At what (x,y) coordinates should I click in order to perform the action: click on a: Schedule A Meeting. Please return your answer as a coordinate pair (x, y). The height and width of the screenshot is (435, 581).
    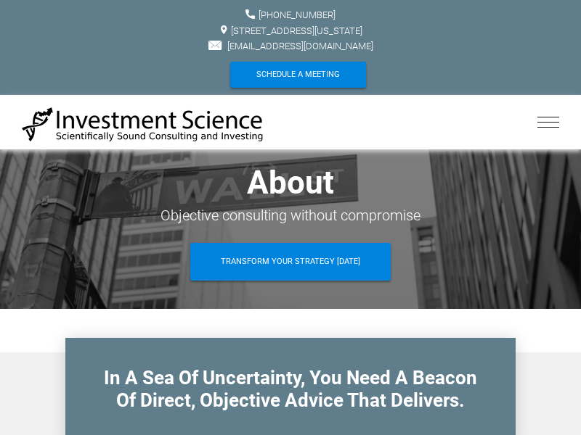
    Looking at the image, I should click on (298, 75).